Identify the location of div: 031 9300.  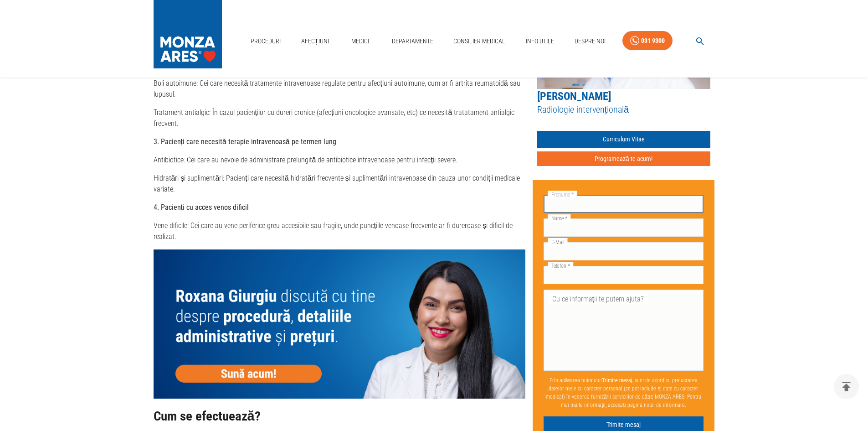
(653, 40).